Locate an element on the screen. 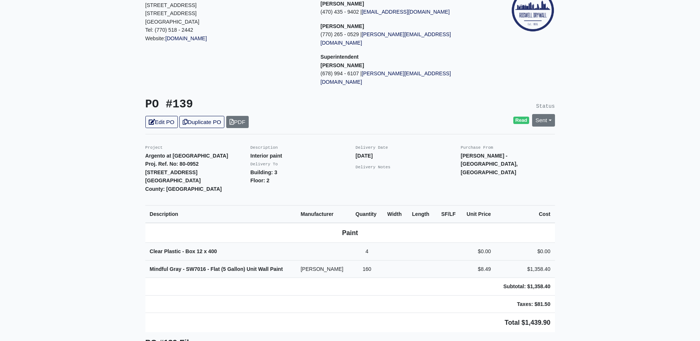 This screenshot has height=341, width=700. a: PDF is located at coordinates (237, 122).